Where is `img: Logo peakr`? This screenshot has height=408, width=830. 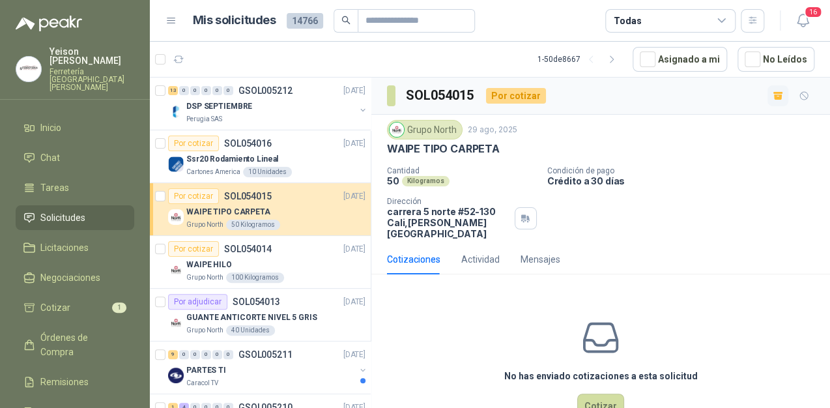 img: Logo peakr is located at coordinates (49, 23).